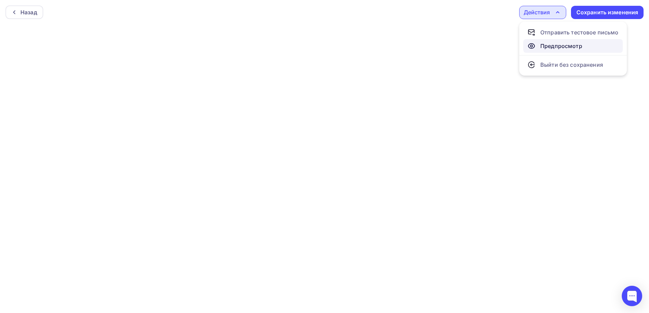  I want to click on div: Выйти без сохранения, so click(572, 65).